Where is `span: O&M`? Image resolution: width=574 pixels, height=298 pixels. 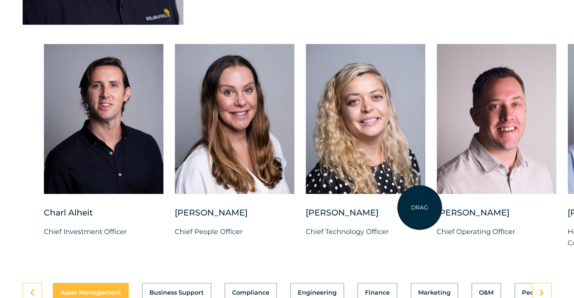 span: O&M is located at coordinates (486, 293).